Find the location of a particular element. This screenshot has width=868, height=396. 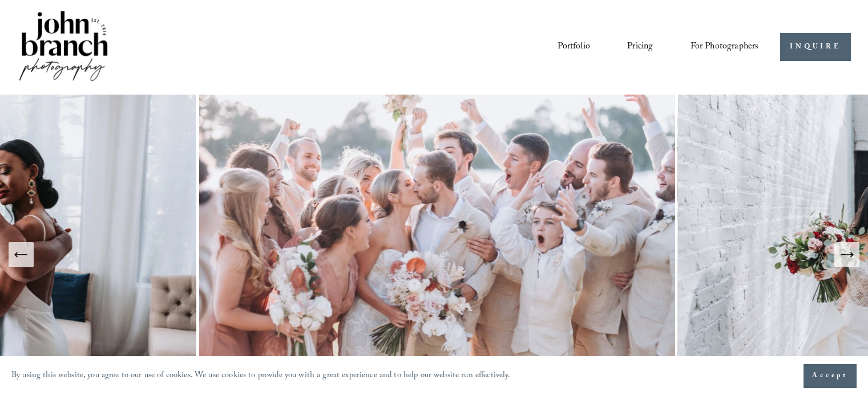

button: Accept is located at coordinates (830, 376).